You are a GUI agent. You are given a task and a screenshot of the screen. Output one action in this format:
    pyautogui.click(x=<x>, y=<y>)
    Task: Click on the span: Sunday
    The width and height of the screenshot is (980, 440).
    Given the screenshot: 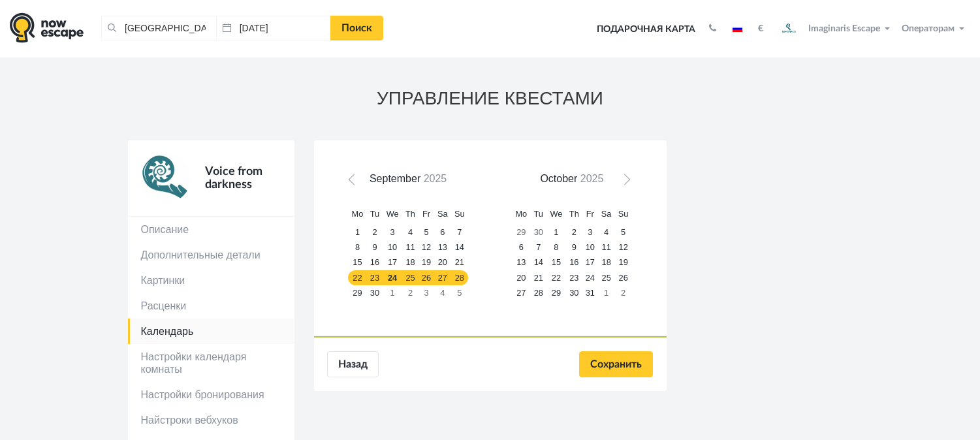 What is the action you would take?
    pyautogui.click(x=623, y=213)
    